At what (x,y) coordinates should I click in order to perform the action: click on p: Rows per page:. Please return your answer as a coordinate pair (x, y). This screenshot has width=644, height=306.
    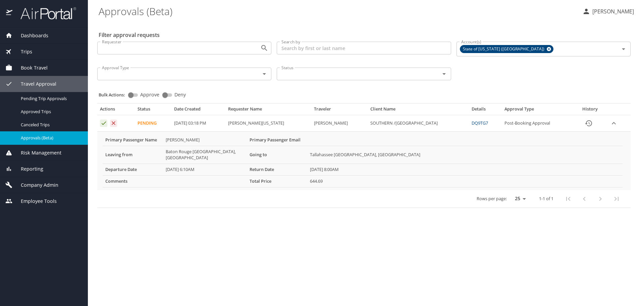
    Looking at the image, I should click on (492, 198).